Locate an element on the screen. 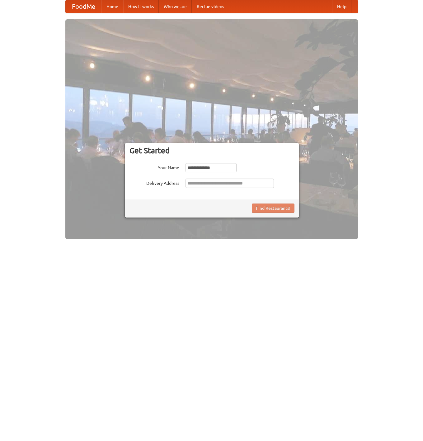 The width and height of the screenshot is (423, 441). a: Home is located at coordinates (112, 7).